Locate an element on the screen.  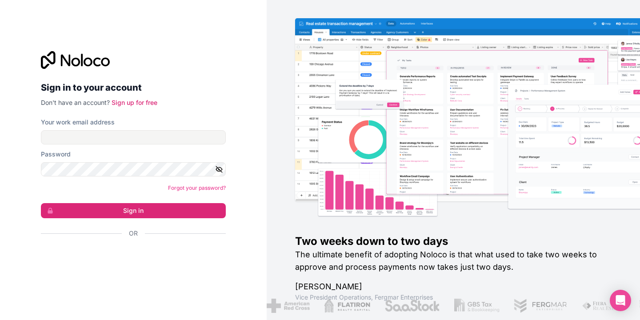
input: Password is located at coordinates (133, 169).